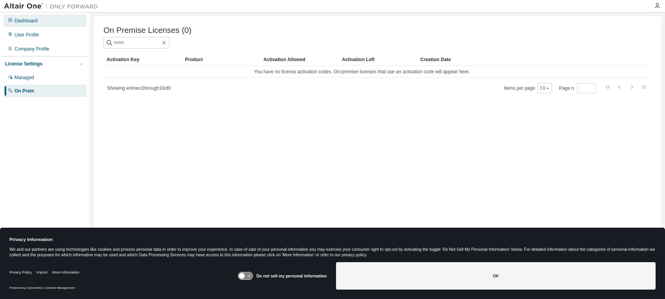  I want to click on div: Managed, so click(24, 78).